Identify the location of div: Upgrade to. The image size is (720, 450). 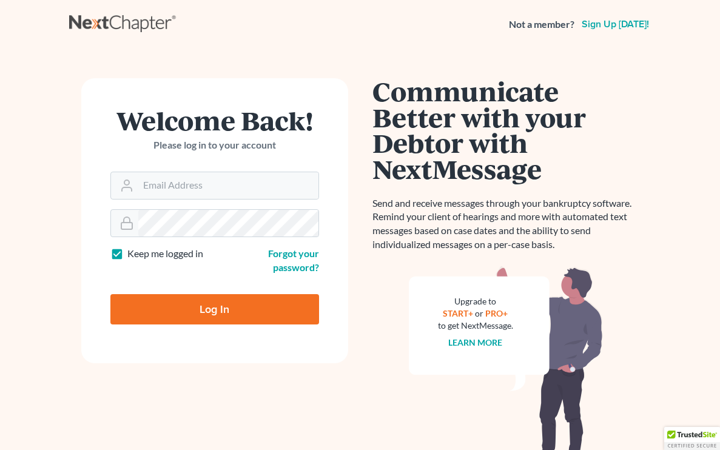
(476, 302).